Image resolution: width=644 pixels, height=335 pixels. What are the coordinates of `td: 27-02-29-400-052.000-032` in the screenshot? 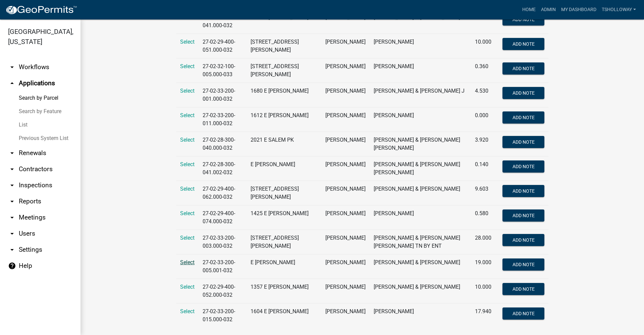 It's located at (222, 291).